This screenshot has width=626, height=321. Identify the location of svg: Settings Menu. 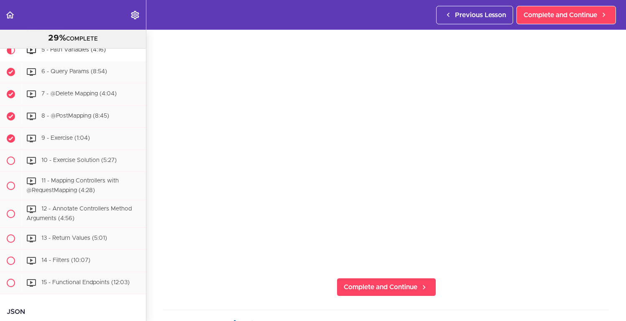
(135, 15).